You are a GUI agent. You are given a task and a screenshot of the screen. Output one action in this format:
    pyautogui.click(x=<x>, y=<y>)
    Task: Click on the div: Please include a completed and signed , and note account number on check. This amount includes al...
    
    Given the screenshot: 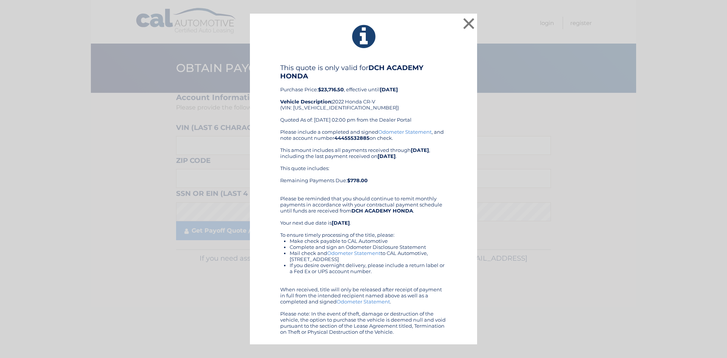 What is the action you would take?
    pyautogui.click(x=364, y=232)
    